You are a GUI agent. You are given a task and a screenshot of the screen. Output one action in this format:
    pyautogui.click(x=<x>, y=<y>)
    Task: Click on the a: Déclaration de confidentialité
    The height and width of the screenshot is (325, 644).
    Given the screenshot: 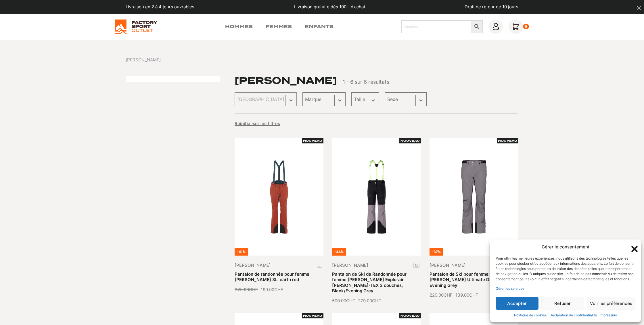 What is the action you would take?
    pyautogui.click(x=573, y=315)
    